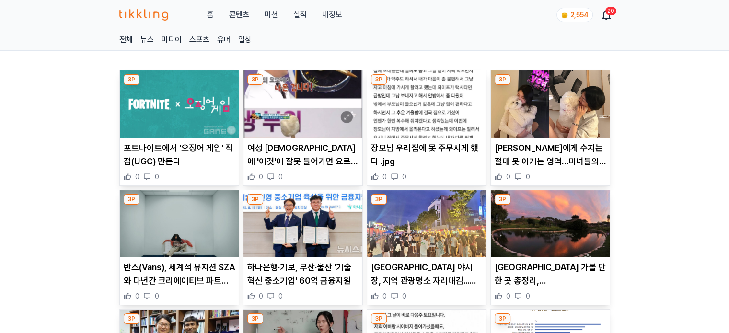  I want to click on a: 뉴스, so click(147, 40).